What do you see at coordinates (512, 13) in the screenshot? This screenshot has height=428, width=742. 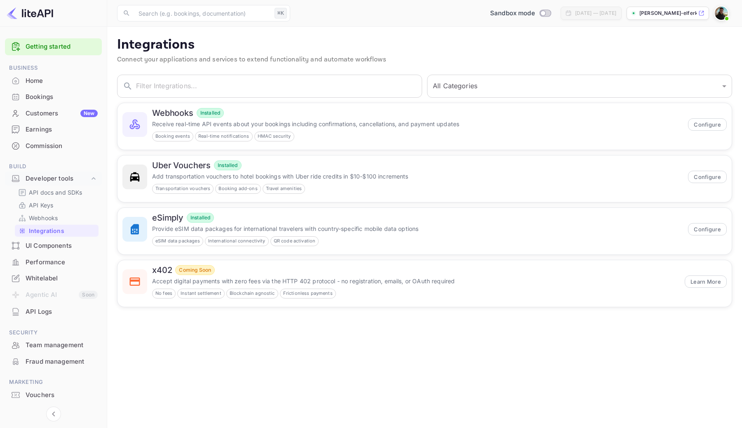 I see `span: Sandbox mode` at bounding box center [512, 13].